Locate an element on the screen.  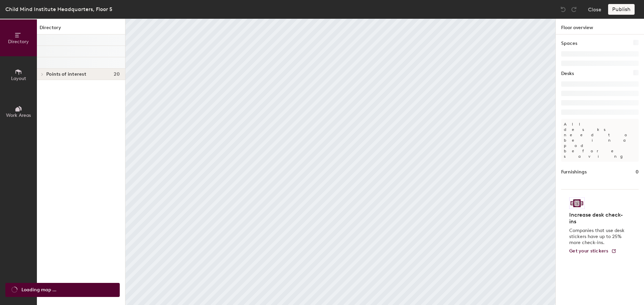
h1: Directory is located at coordinates (80, 29).